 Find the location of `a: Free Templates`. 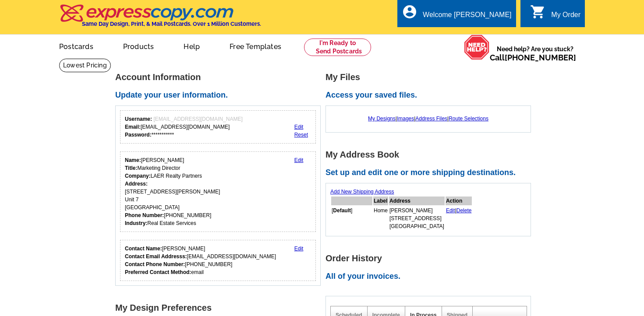

a: Free Templates is located at coordinates (255, 45).